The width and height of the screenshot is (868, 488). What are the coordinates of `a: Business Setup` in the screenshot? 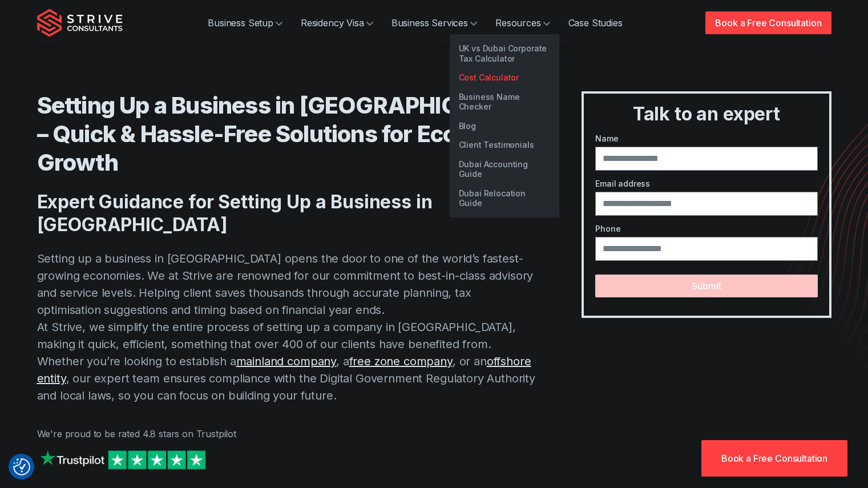 It's located at (245, 23).